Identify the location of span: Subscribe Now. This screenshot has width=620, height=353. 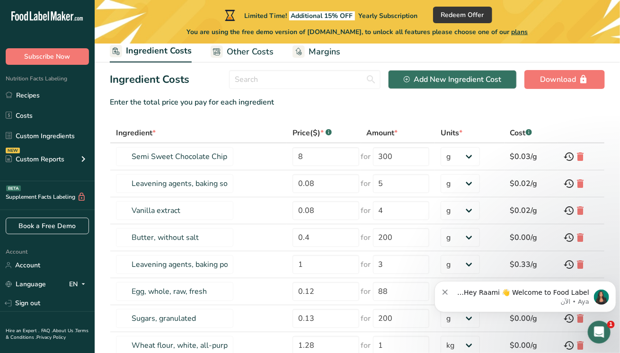
(47, 56).